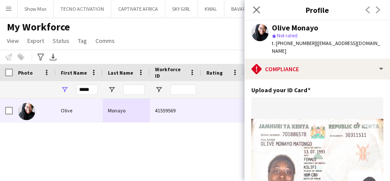  Describe the element at coordinates (82, 9) in the screenshot. I see `button: TECNO ACTIVATION` at that location.